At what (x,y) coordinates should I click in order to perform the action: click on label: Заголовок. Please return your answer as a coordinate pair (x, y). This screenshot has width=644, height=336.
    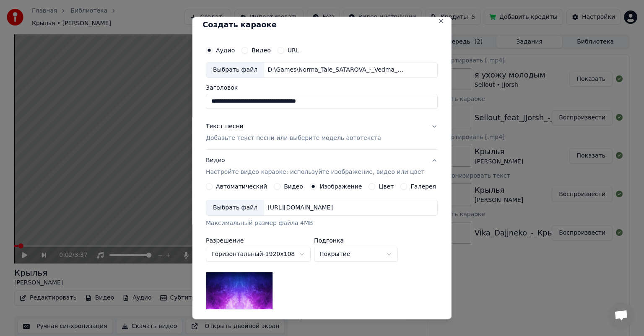
    Looking at the image, I should click on (322, 88).